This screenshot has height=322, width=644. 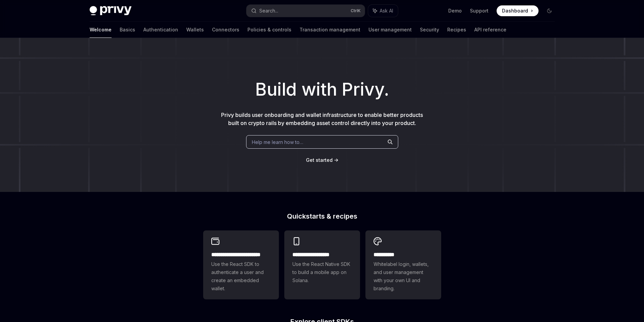 I want to click on button: Ask AI, so click(x=383, y=11).